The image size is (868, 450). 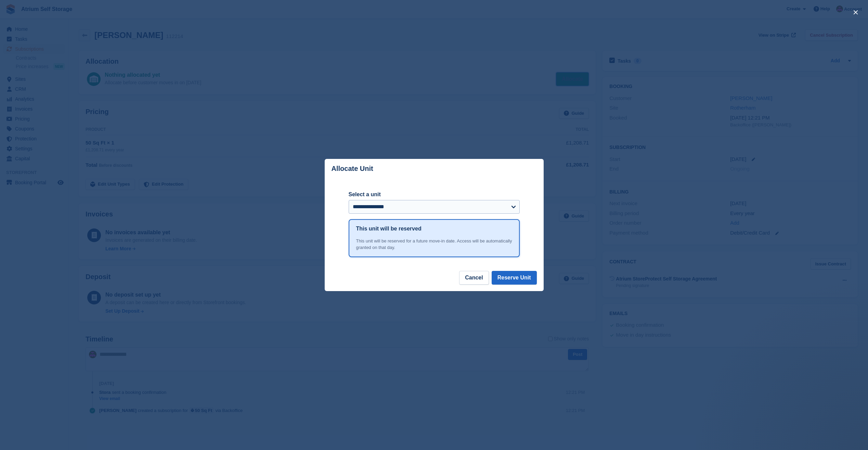 I want to click on div: This unit will be reserved for a future move-in date. Access will be automatically granted on tha..., so click(x=434, y=244).